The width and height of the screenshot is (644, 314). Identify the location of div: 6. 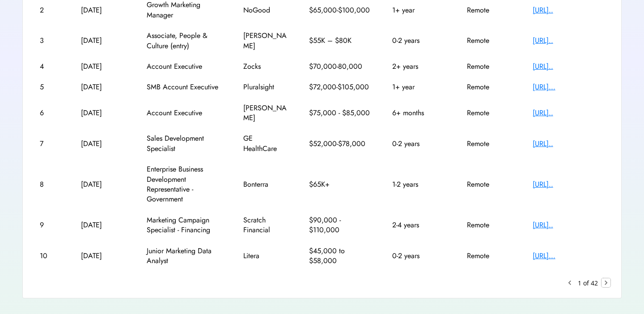
(50, 113).